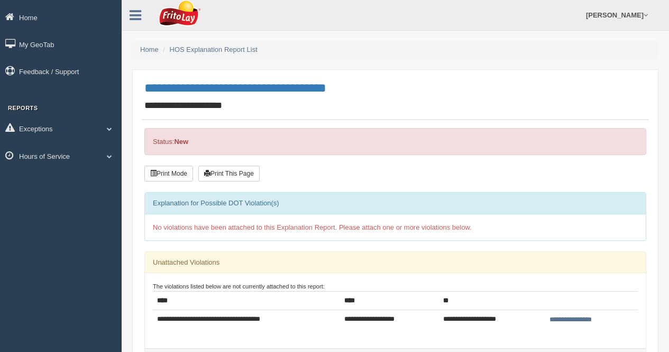 The image size is (669, 352). What do you see at coordinates (149, 49) in the screenshot?
I see `a: Home` at bounding box center [149, 49].